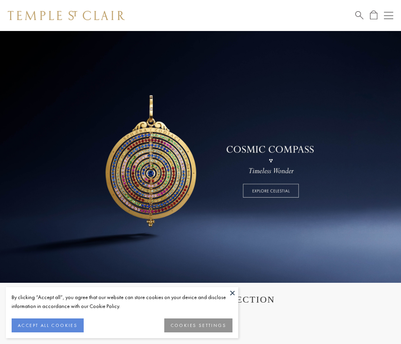 This screenshot has height=344, width=401. What do you see at coordinates (388, 15) in the screenshot?
I see `button: Open navigation` at bounding box center [388, 15].